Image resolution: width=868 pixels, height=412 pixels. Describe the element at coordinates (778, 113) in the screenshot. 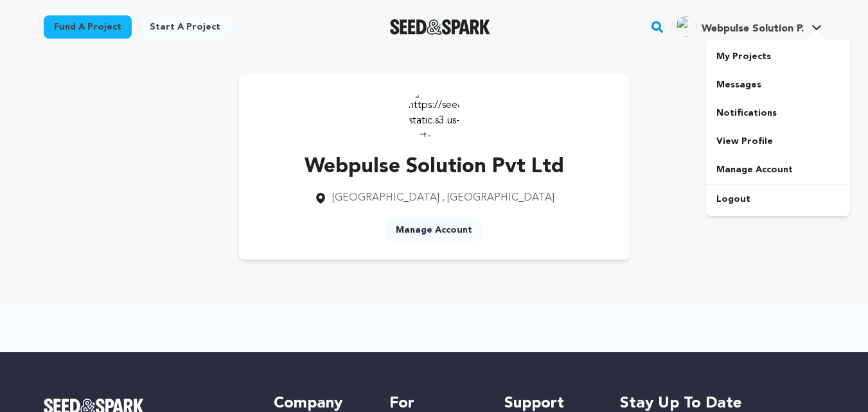

I see `a: Notifications` at that location.